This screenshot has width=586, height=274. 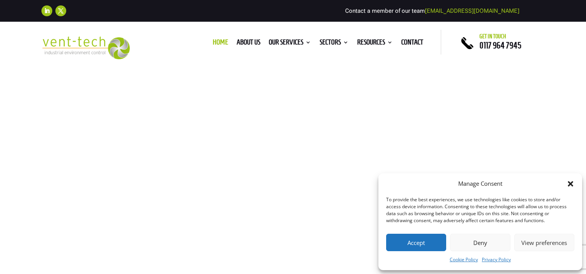 I want to click on a: Resources, so click(x=375, y=44).